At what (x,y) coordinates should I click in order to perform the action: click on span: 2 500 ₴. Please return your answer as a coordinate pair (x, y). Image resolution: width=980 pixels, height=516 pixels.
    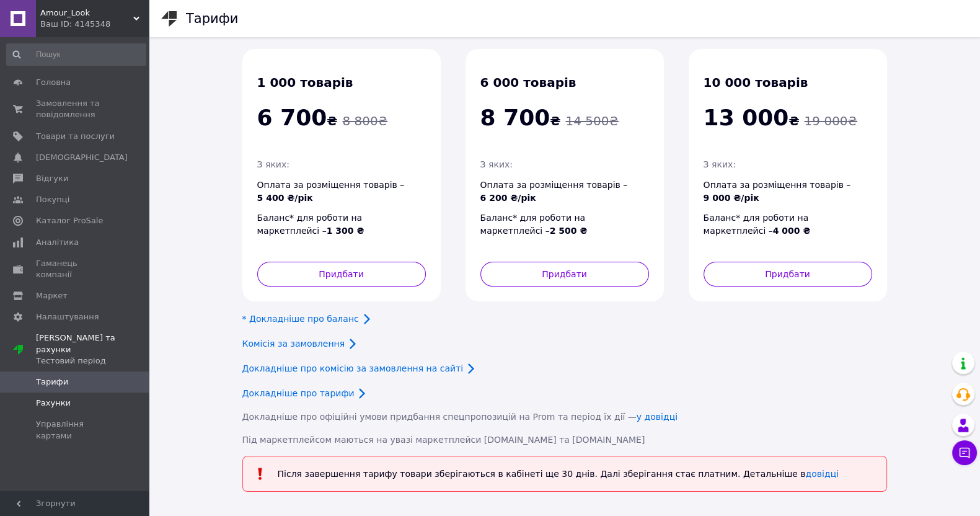
    Looking at the image, I should click on (568, 230).